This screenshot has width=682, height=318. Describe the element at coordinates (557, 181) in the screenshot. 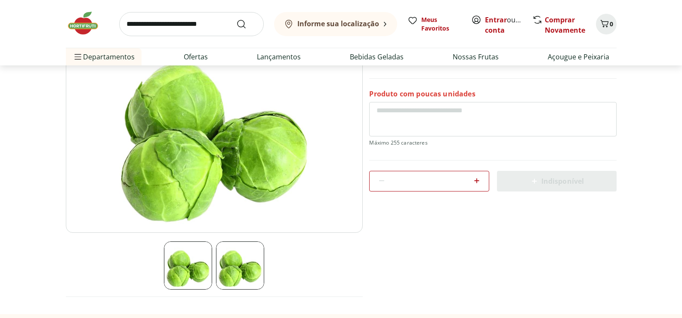

I see `span: Indisponível` at that location.